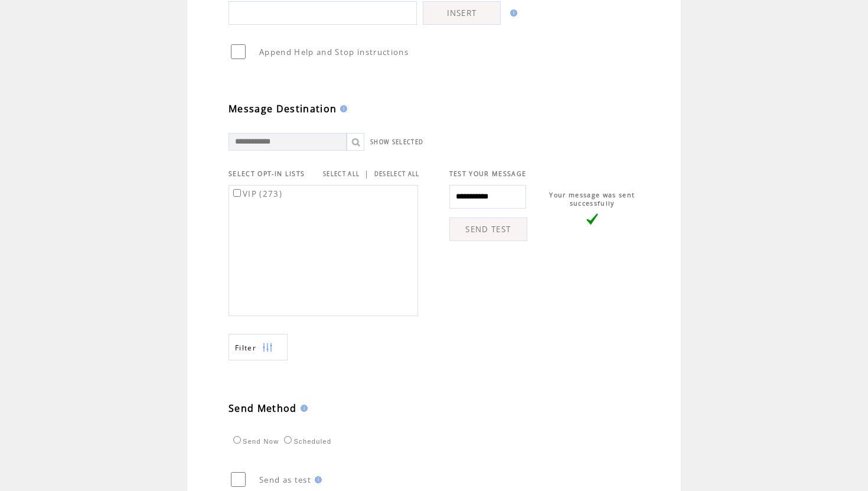 The height and width of the screenshot is (491, 868). I want to click on span: Message Destination, so click(282, 109).